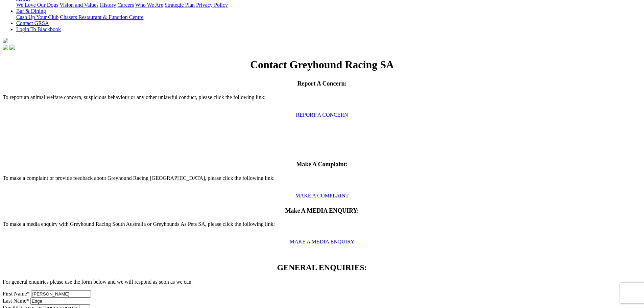 The width and height of the screenshot is (644, 308). Describe the element at coordinates (329, 17) in the screenshot. I see `div: Bar & Dining` at that location.